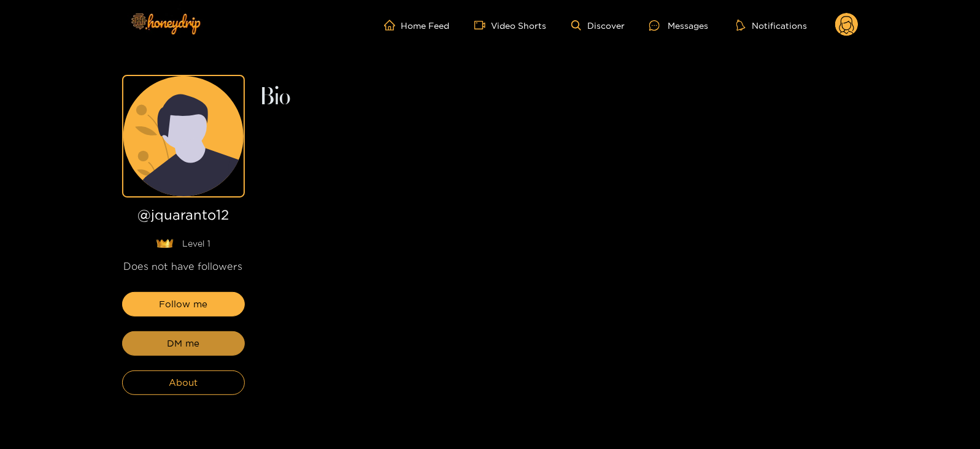 The image size is (980, 449). Describe the element at coordinates (417, 25) in the screenshot. I see `a: Home Feed` at that location.